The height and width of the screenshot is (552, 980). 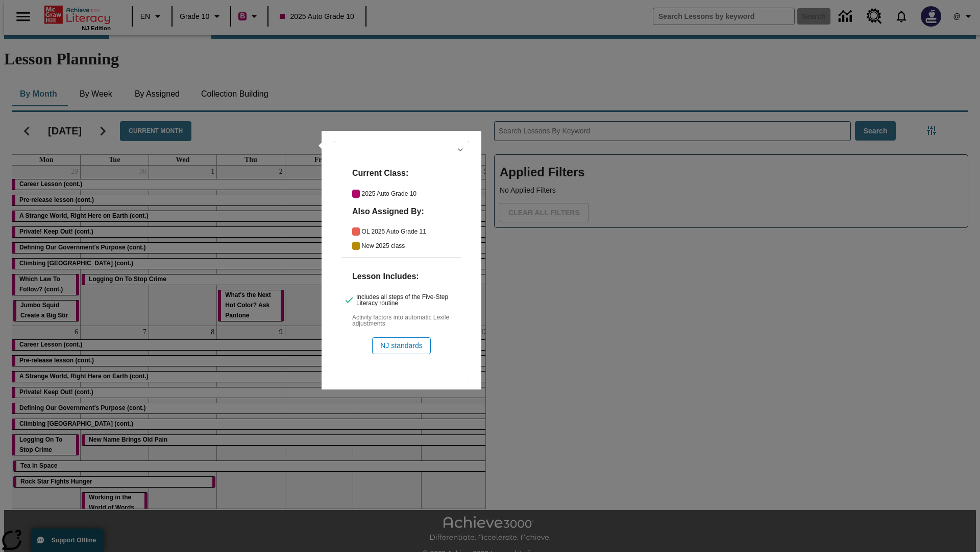 I want to click on span: New 2025 class, so click(x=412, y=246).